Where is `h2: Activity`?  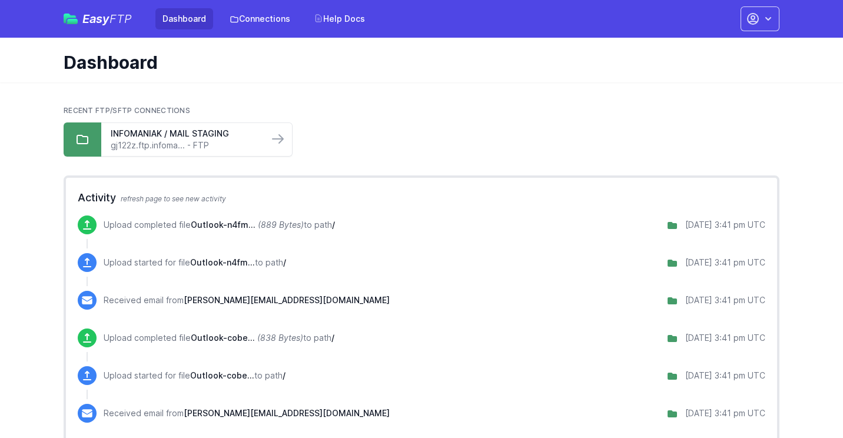 h2: Activity is located at coordinates (422, 198).